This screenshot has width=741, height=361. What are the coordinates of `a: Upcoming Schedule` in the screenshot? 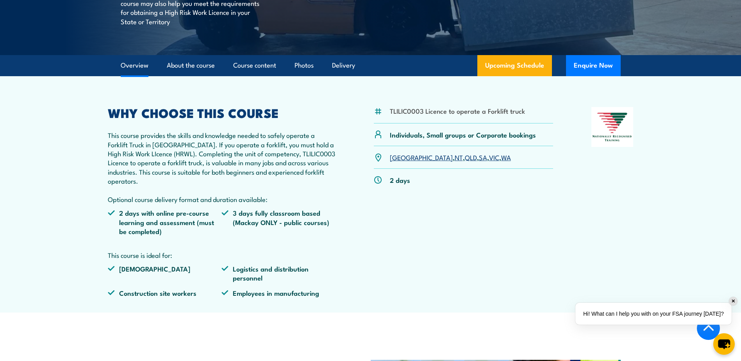 It's located at (514, 66).